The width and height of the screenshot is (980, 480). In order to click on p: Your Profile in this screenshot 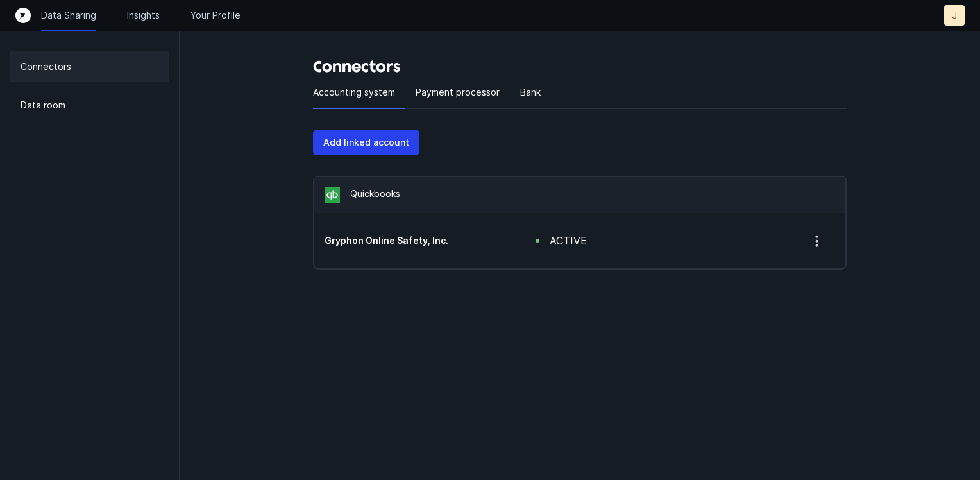, I will do `click(215, 15)`.